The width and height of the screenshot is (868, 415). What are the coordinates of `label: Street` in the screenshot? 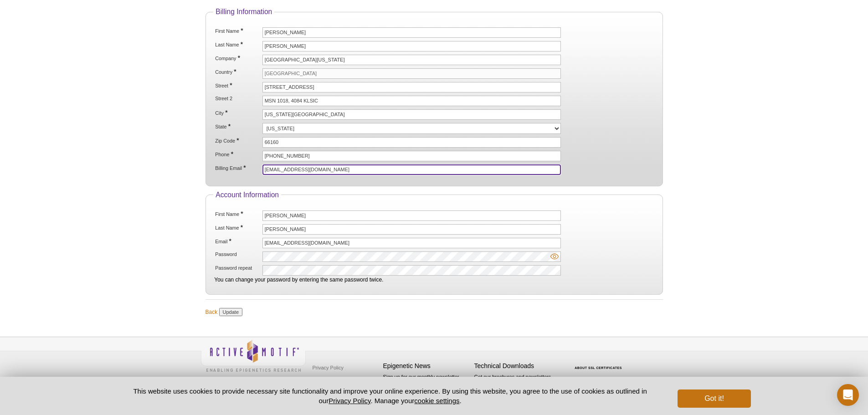 It's located at (237, 85).